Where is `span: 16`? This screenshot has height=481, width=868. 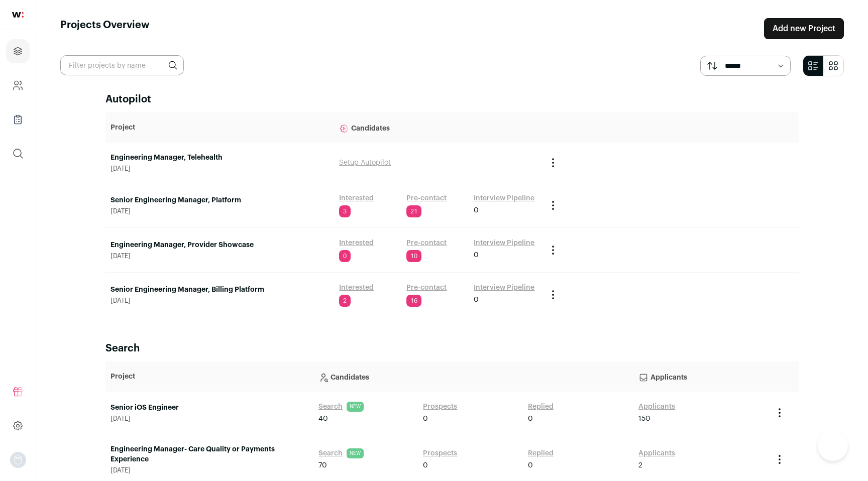 span: 16 is located at coordinates (414, 300).